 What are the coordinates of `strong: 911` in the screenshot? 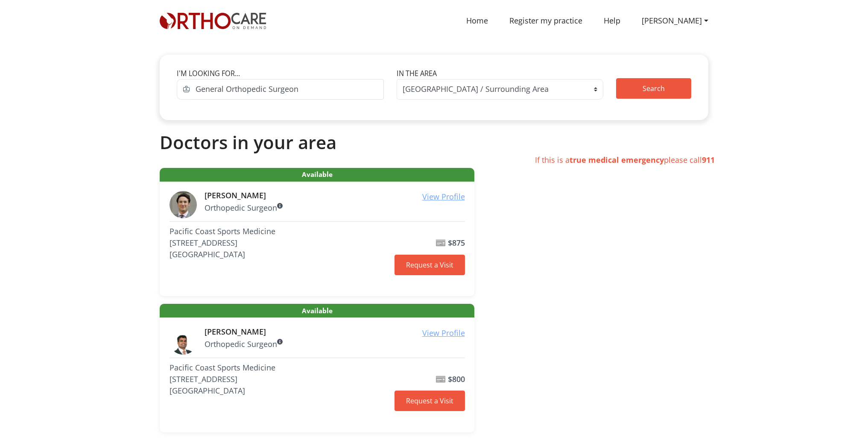 It's located at (709, 159).